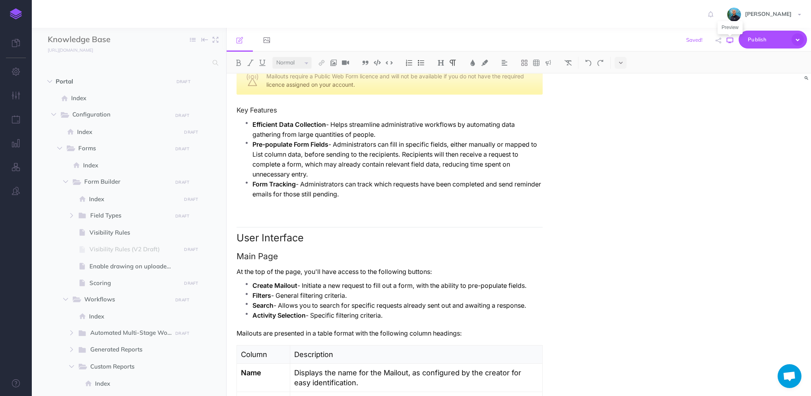 The image size is (811, 396). I want to click on img: Undo, so click(589, 63).